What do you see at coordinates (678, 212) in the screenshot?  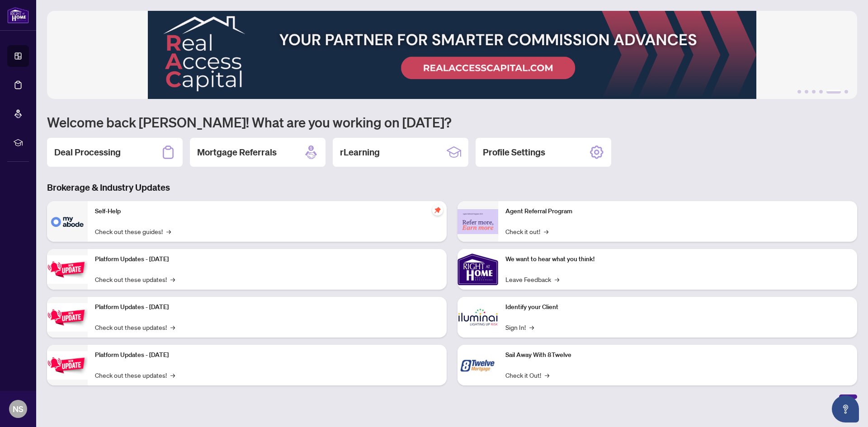 I see `p: Agent Referral Program` at bounding box center [678, 212].